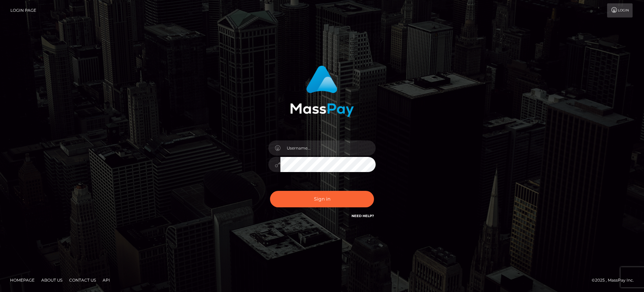 The height and width of the screenshot is (292, 644). What do you see at coordinates (620, 11) in the screenshot?
I see `a: Login` at bounding box center [620, 11].